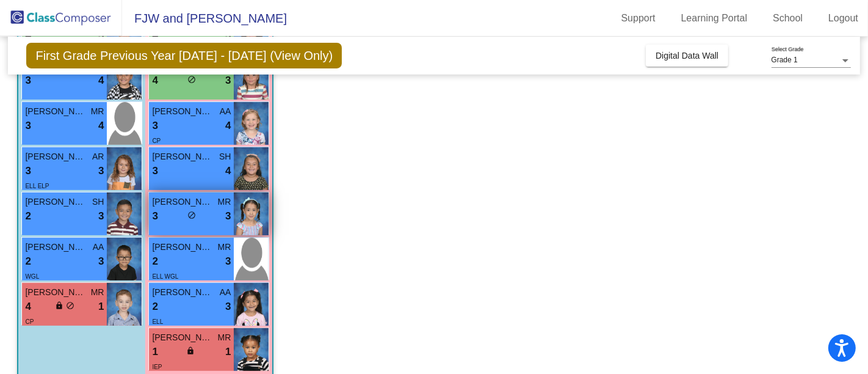  Describe the element at coordinates (157, 366) in the screenshot. I see `span: IEP` at that location.